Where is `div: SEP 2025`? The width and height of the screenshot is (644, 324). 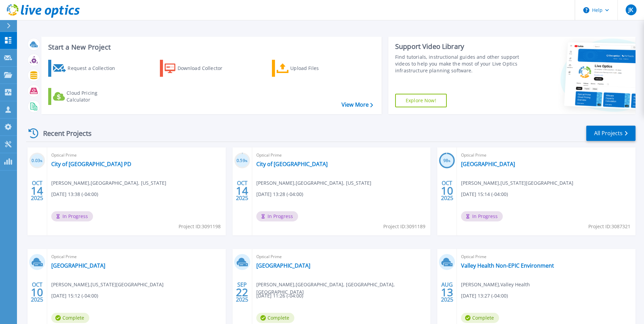 div: SEP 2025 is located at coordinates (242, 292).